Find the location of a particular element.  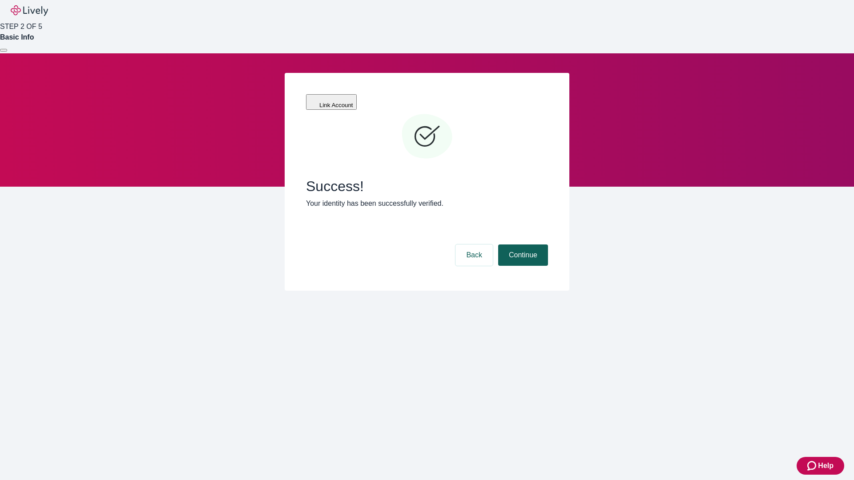

button: Back is located at coordinates (474, 255).